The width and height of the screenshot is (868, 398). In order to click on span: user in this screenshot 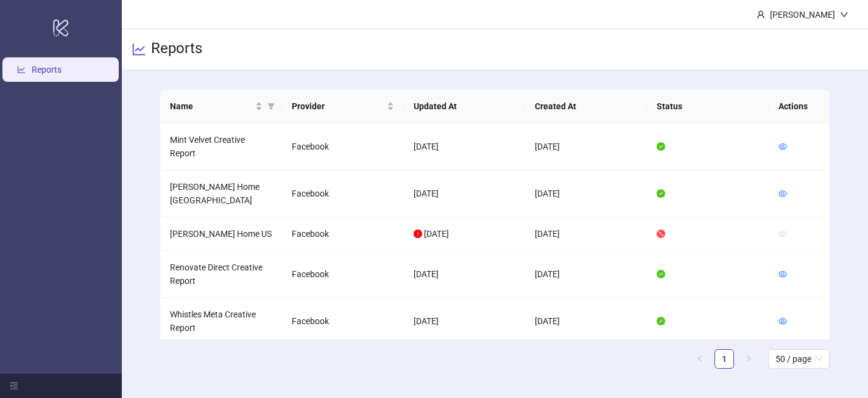, I will do `click(761, 15)`.